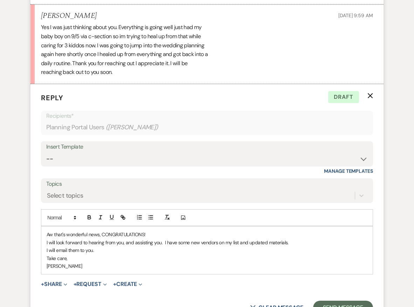 Image resolution: width=414 pixels, height=307 pixels. Describe the element at coordinates (207, 184) in the screenshot. I see `label: Topics` at that location.